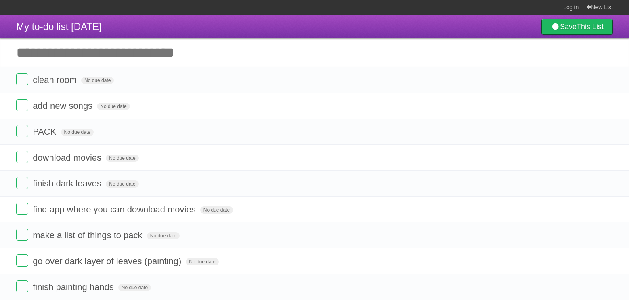  Describe the element at coordinates (68, 157) in the screenshot. I see `span: download movies` at that location.